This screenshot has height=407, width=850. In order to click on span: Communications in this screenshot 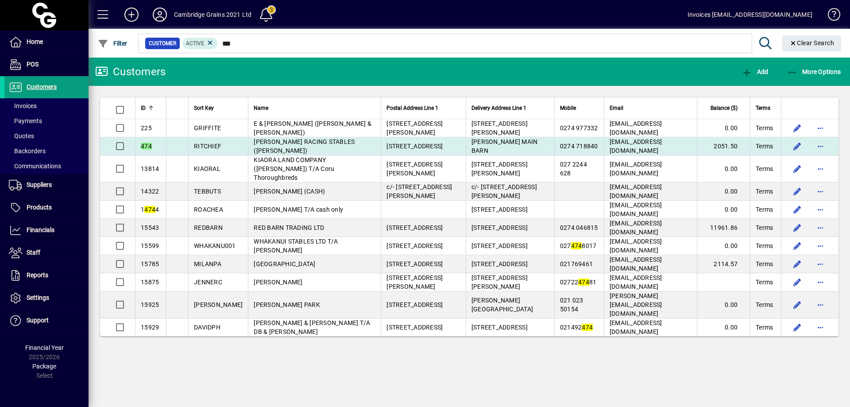, I will do `click(35, 166)`.